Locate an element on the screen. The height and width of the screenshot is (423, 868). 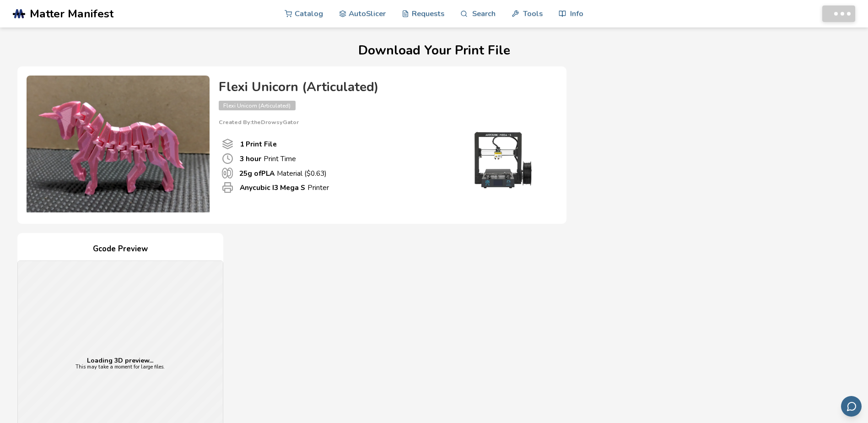
h1: Download Your Print File is located at coordinates (434, 51).